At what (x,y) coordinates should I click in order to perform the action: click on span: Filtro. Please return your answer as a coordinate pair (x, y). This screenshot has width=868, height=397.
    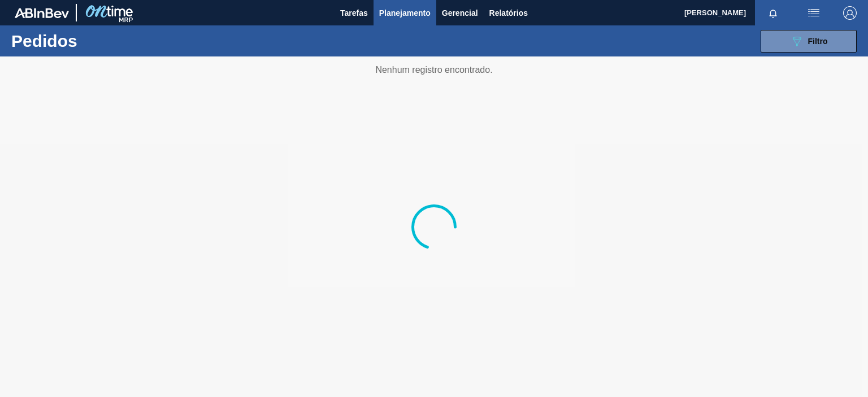
    Looking at the image, I should click on (817, 41).